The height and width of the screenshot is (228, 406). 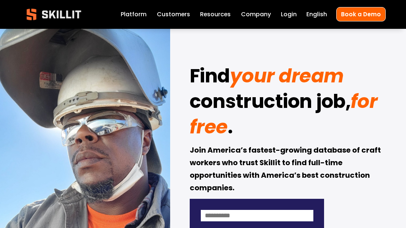 What do you see at coordinates (286, 114) in the screenshot?
I see `em: for free` at bounding box center [286, 114].